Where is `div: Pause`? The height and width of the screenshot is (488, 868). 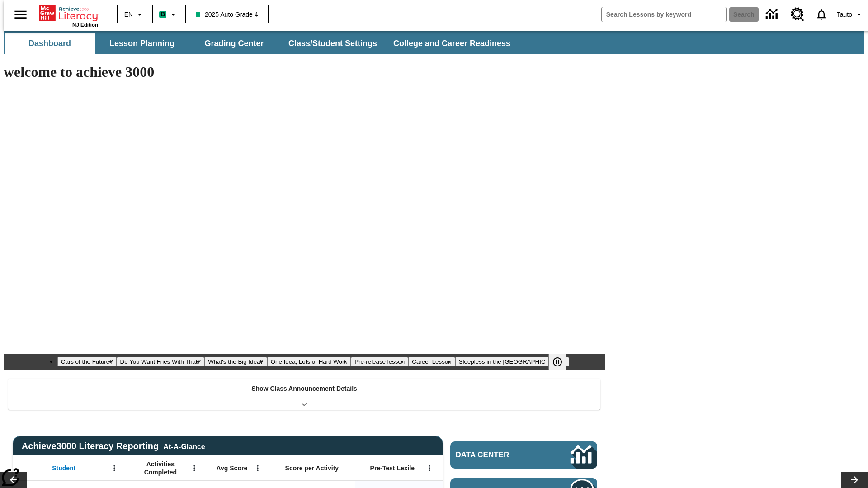 div: Pause is located at coordinates (562, 362).